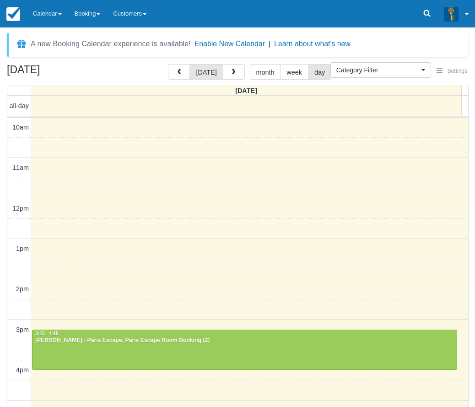  Describe the element at coordinates (230, 44) in the screenshot. I see `button: Enable New Calendar` at that location.